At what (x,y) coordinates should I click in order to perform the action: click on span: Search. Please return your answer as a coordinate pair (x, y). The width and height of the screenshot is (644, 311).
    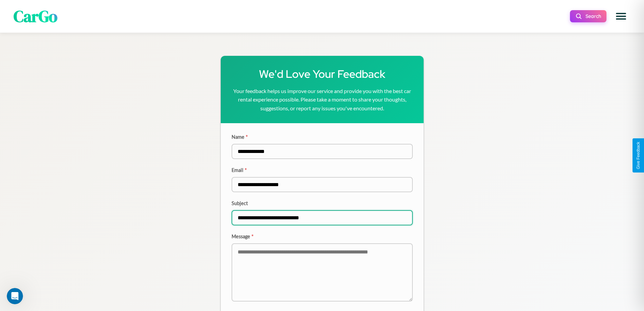
    Looking at the image, I should click on (594, 16).